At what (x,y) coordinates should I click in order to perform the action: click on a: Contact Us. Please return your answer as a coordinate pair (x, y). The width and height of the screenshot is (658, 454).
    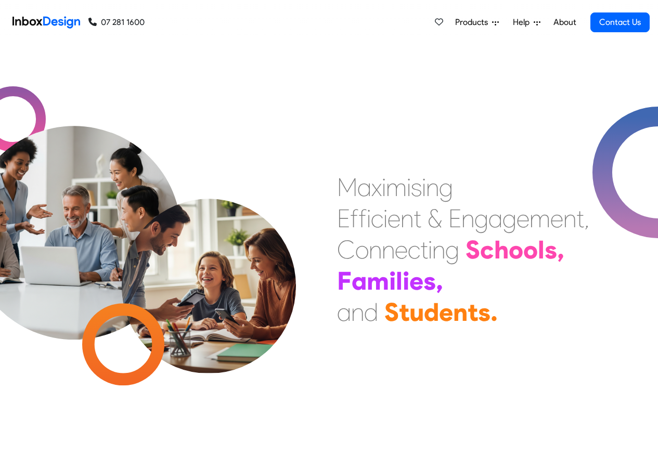
    Looking at the image, I should click on (620, 22).